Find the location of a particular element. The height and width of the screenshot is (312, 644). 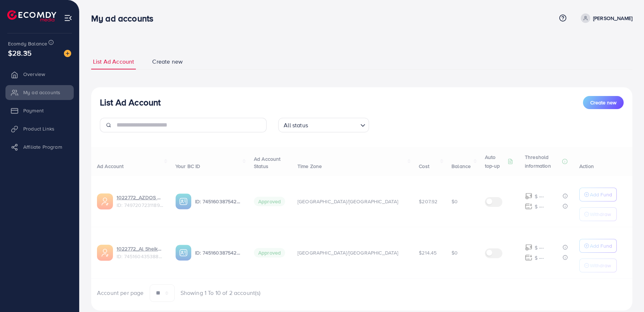

img: image is located at coordinates (67, 53).